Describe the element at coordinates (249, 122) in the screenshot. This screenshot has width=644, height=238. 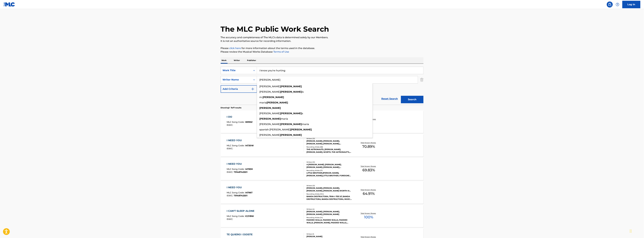
I see `span: I6995Z` at that location.